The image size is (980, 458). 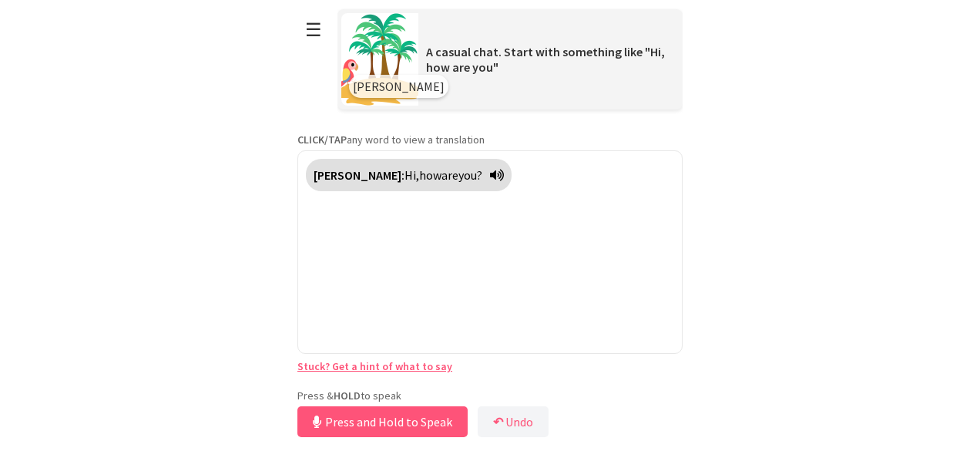 What do you see at coordinates (470, 175) in the screenshot?
I see `span: you?` at bounding box center [470, 175].